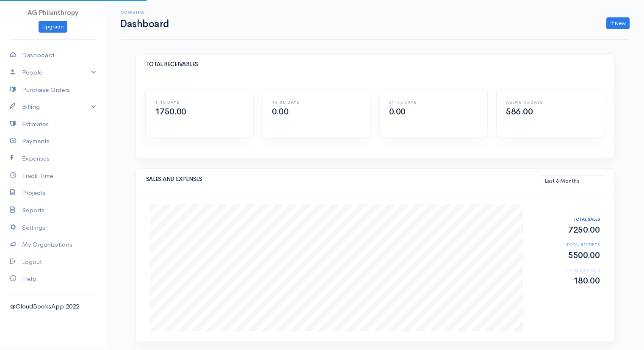  What do you see at coordinates (520, 112) in the screenshot?
I see `span: 586.00` at bounding box center [520, 112].